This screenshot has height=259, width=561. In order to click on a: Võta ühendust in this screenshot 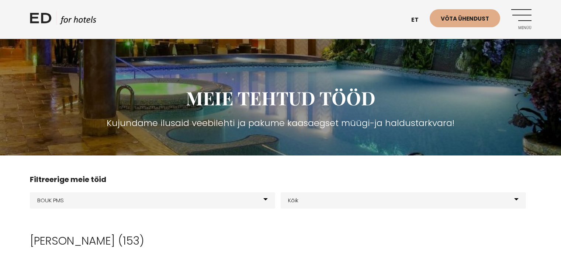, I will do `click(465, 18)`.